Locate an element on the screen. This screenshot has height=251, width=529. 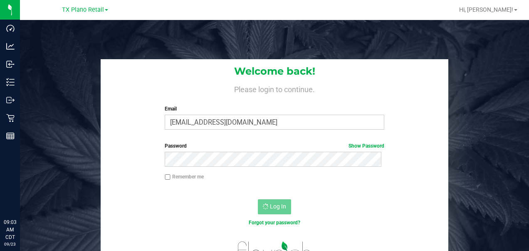
button: Log In is located at coordinates (275, 206).